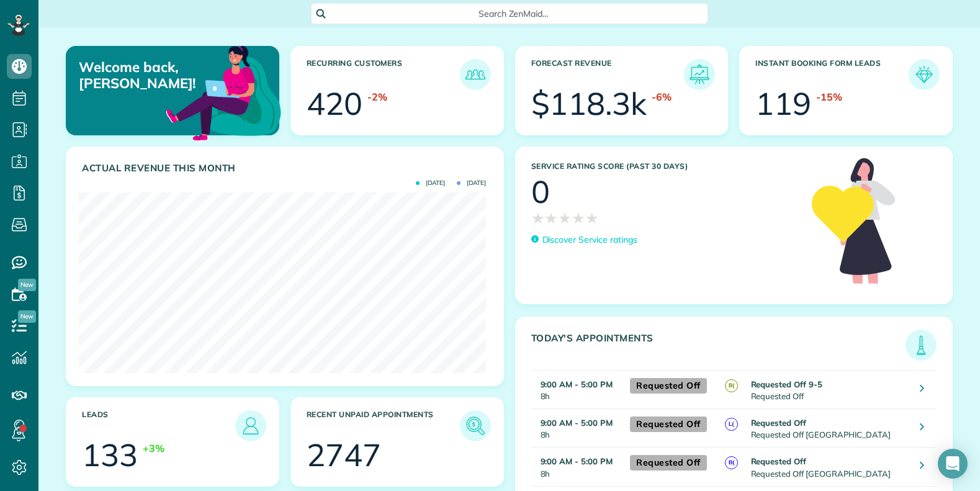  What do you see at coordinates (223, 92) in the screenshot?
I see `img: dashboard_welcome-42a62b7d889689a78055ac9021e634bf52bae3f8056760290aed330b23ab8690.png` at bounding box center [223, 92].